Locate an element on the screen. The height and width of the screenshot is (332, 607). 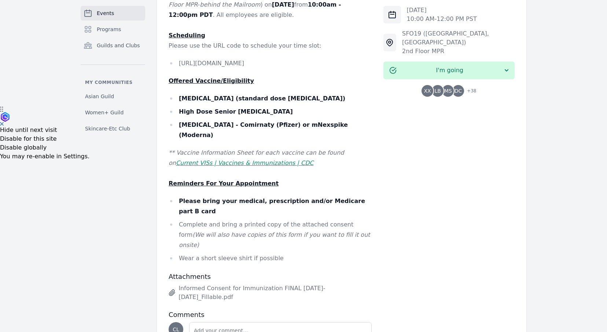
li: Wear a short sleeve shirt if possible is located at coordinates (270, 258).